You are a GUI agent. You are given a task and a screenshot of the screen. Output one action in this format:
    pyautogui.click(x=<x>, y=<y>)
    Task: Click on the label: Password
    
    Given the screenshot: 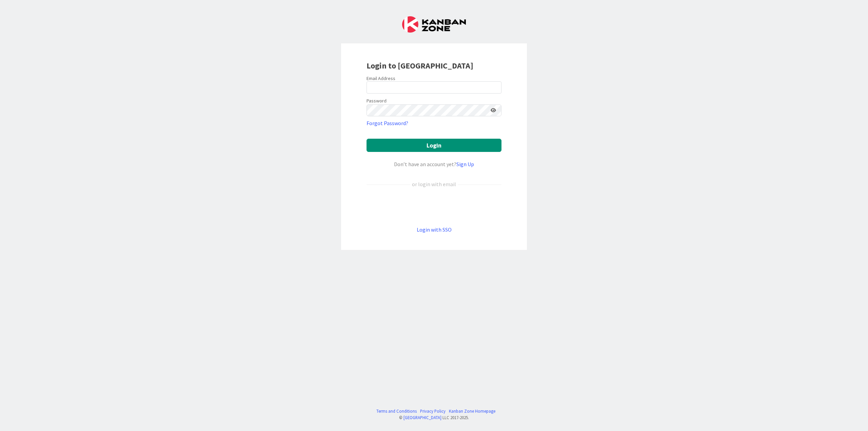 What is the action you would take?
    pyautogui.click(x=376, y=101)
    